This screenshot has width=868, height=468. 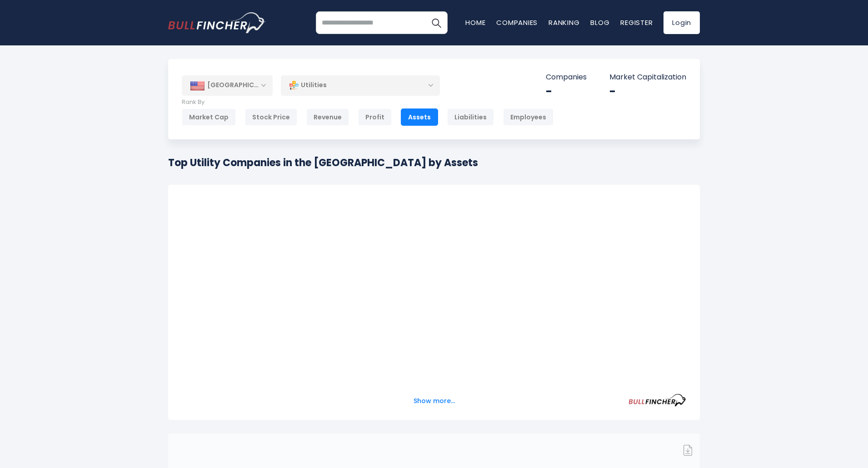 I want to click on a: Go to homepage, so click(x=217, y=23).